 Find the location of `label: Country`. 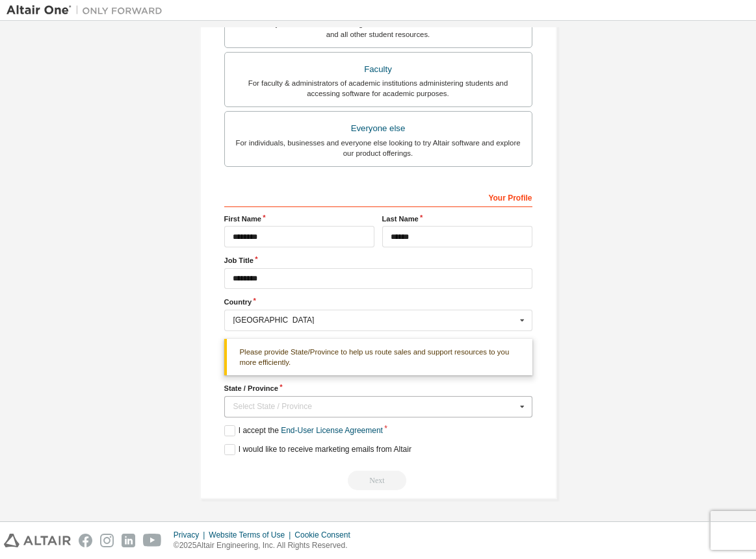

label: Country is located at coordinates (378, 302).